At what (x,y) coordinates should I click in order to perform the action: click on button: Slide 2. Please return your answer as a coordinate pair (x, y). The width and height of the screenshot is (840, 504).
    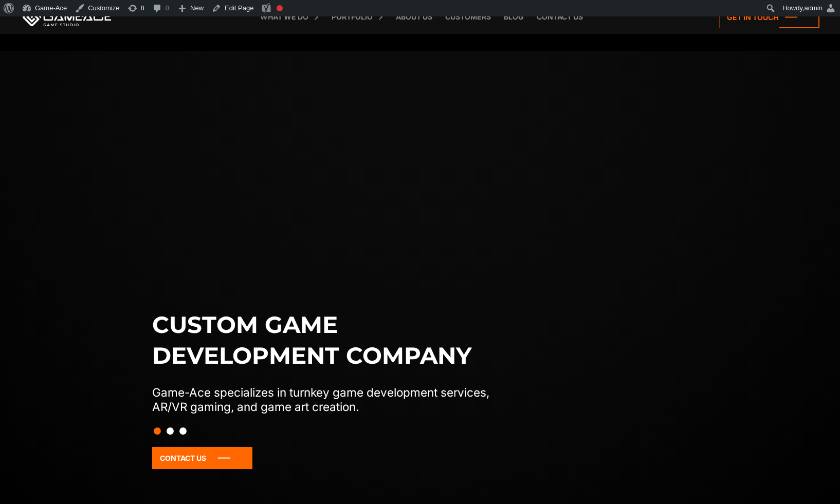
    Looking at the image, I should click on (170, 431).